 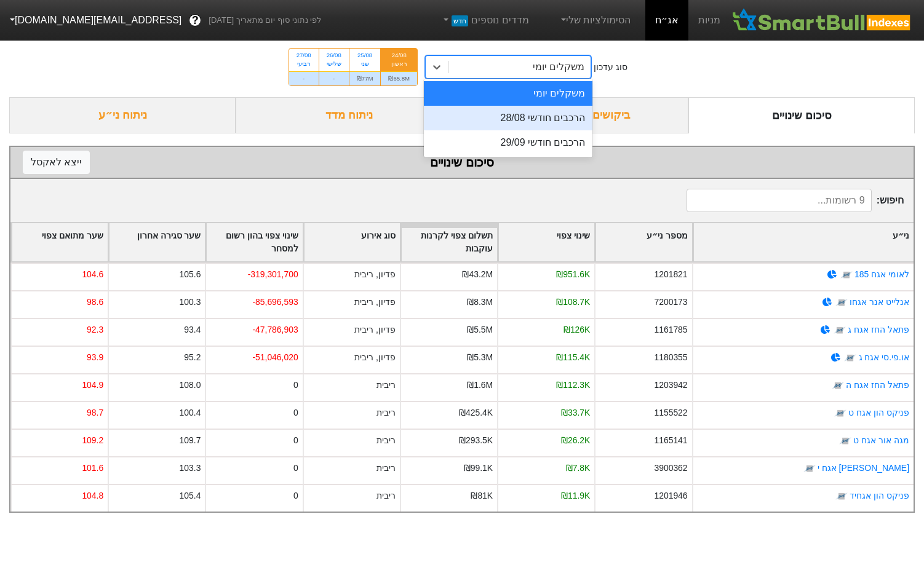 What do you see at coordinates (399, 56) in the screenshot?
I see `div: 24/08` at bounding box center [399, 56].